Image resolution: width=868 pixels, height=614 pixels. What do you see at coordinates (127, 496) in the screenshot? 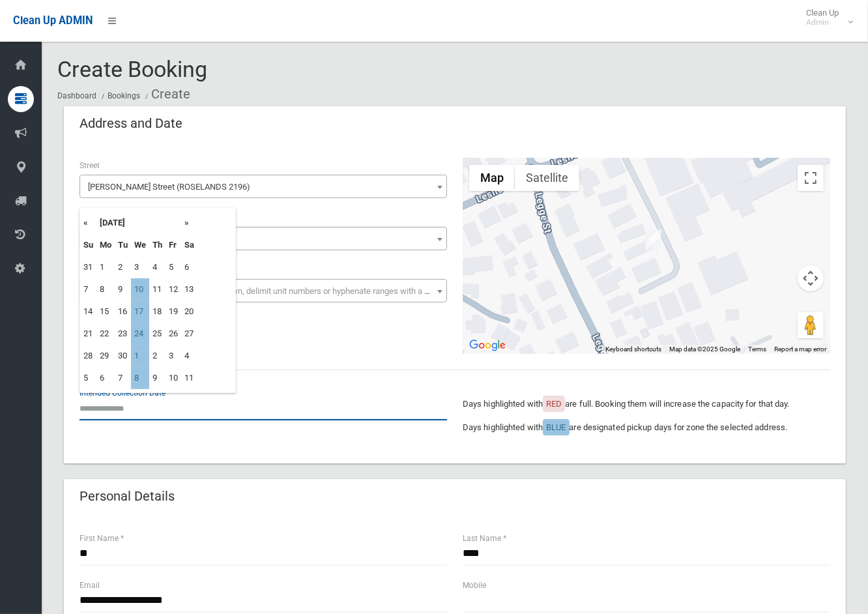
I see `header: Personal Details` at bounding box center [127, 496].